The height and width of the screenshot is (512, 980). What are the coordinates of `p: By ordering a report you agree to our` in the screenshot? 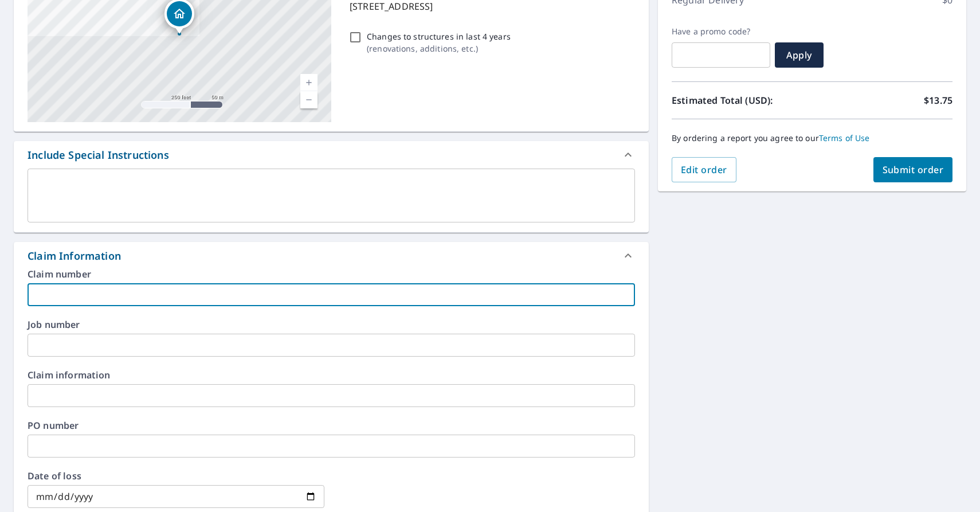 It's located at (812, 138).